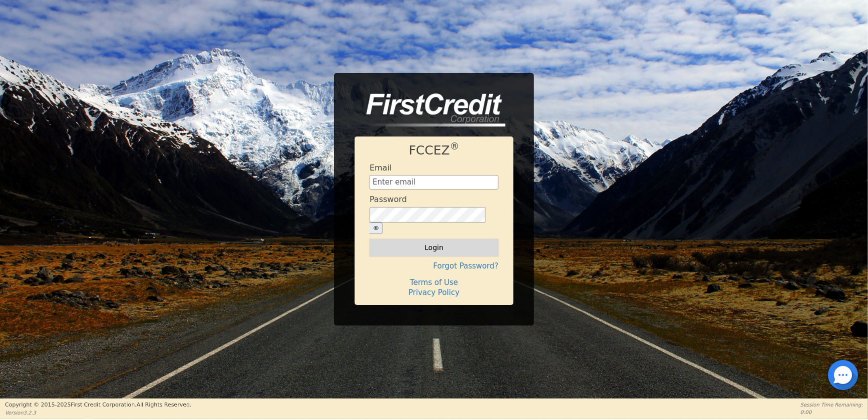 This screenshot has width=868, height=420. What do you see at coordinates (434, 266) in the screenshot?
I see `h4: Forgot Password?` at bounding box center [434, 266].